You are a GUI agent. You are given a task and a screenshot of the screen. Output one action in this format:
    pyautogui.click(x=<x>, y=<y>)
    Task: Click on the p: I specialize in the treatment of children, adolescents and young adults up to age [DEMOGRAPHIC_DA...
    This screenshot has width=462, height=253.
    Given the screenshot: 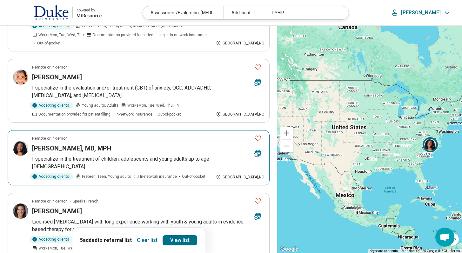 What is the action you would take?
    pyautogui.click(x=148, y=163)
    